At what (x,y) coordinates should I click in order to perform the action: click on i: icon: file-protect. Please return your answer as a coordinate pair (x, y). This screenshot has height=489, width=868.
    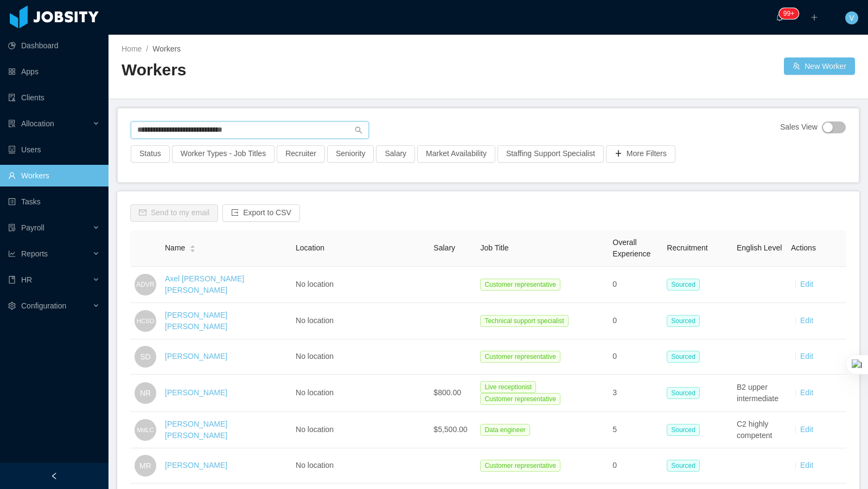
    Looking at the image, I should click on (12, 228).